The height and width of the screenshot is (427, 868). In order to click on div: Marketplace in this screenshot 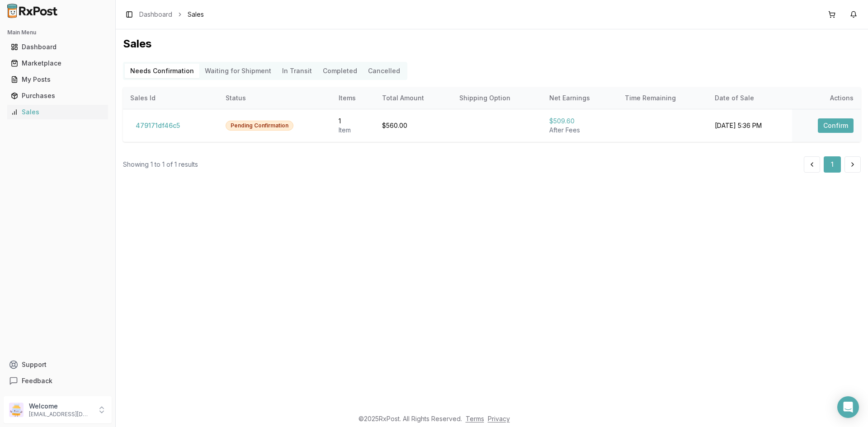, I will do `click(58, 63)`.